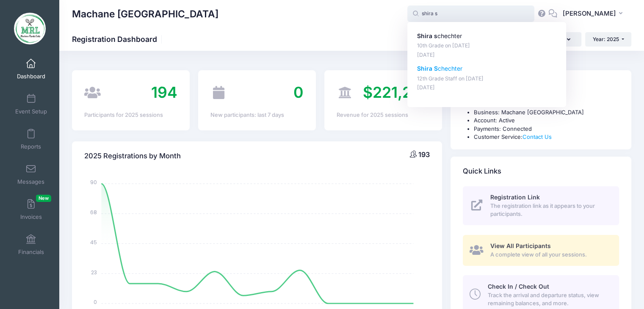  I want to click on div: Participants for 2025 sessions, so click(131, 115).